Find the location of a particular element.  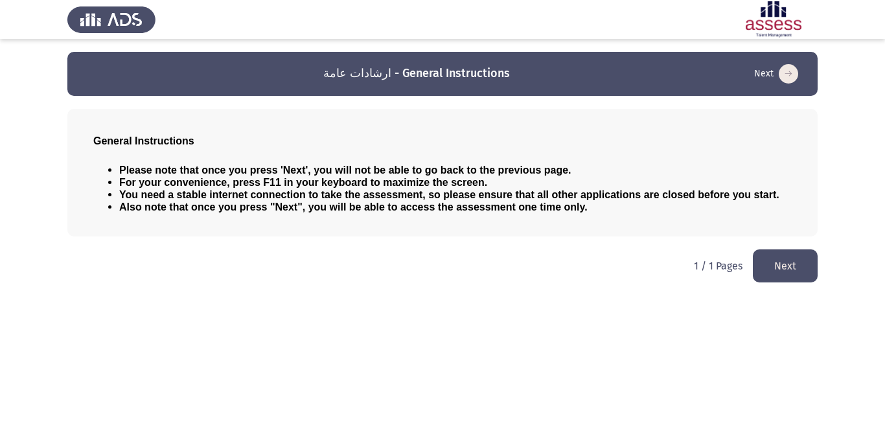

h3: ارشادات عامة - General Instructions is located at coordinates (416, 73).